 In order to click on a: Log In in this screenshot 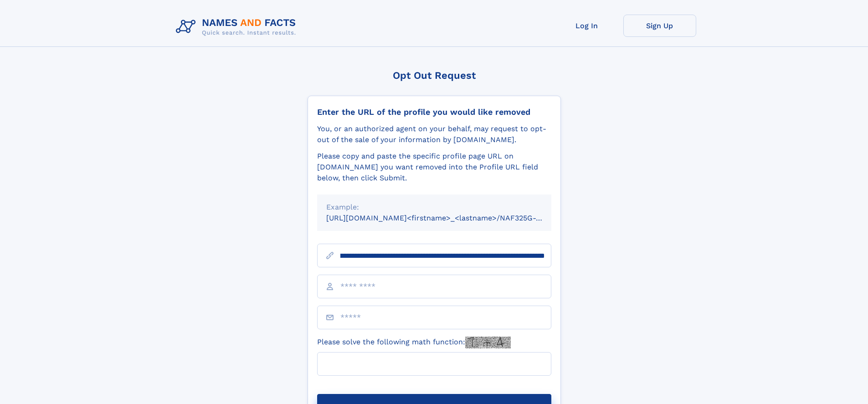, I will do `click(587, 26)`.